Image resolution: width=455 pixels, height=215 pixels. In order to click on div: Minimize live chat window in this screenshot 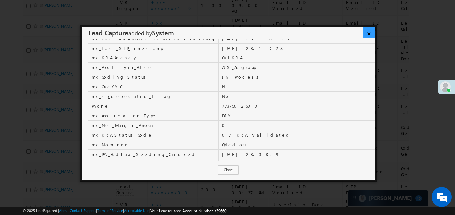, I will do `click(117, 11)`.